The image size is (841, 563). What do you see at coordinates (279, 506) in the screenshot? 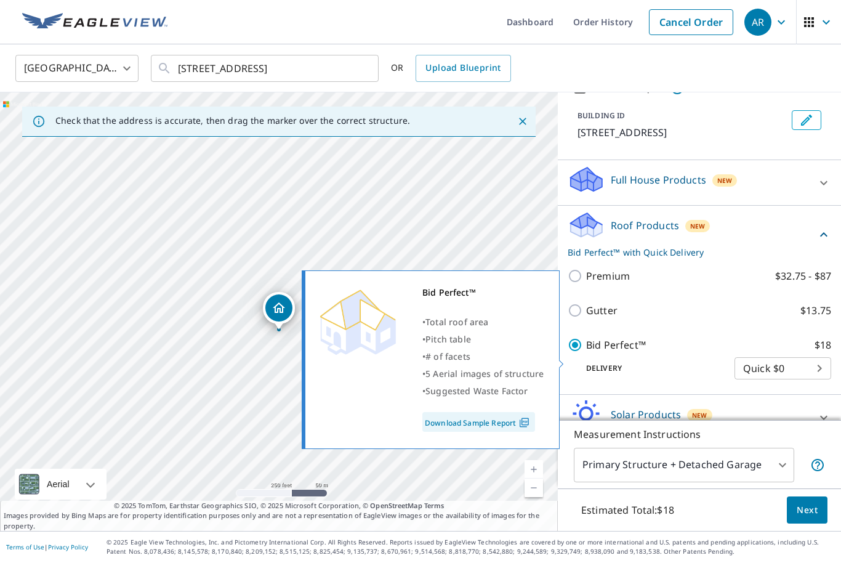
I see `span: © 2025 TomTom, Earthstar Geographics SIO, © 2025 Microsoft Corporation, ©` at bounding box center [279, 506].